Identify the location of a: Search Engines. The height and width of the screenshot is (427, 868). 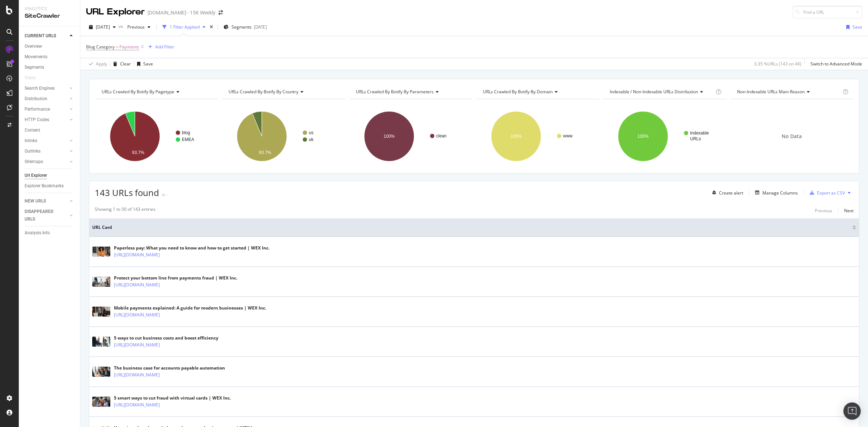
(46, 88).